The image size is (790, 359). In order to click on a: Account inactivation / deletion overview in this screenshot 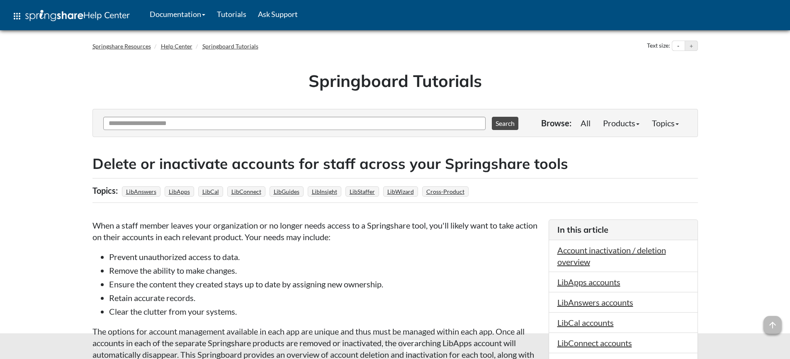, I will do `click(611, 256)`.